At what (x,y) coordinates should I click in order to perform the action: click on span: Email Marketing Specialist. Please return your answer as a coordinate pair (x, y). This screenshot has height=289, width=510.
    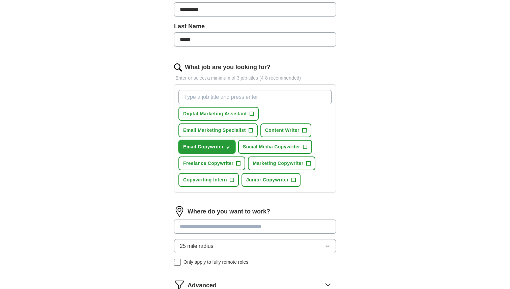
    Looking at the image, I should click on (214, 130).